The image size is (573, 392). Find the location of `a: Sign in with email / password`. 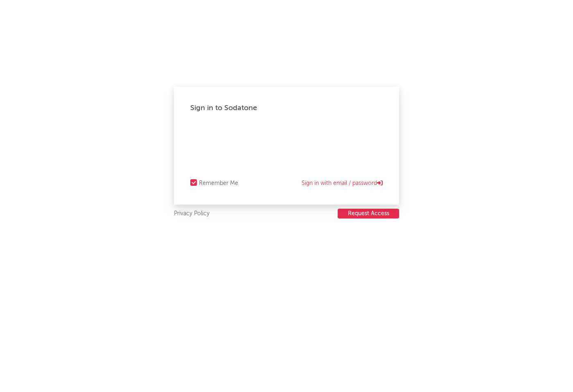

a: Sign in with email / password is located at coordinates (342, 183).